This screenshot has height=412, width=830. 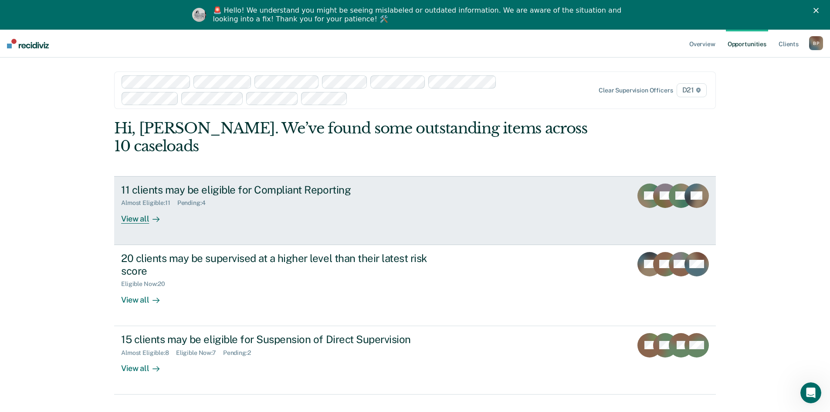 What do you see at coordinates (747, 44) in the screenshot?
I see `a: Opportunities` at bounding box center [747, 44].